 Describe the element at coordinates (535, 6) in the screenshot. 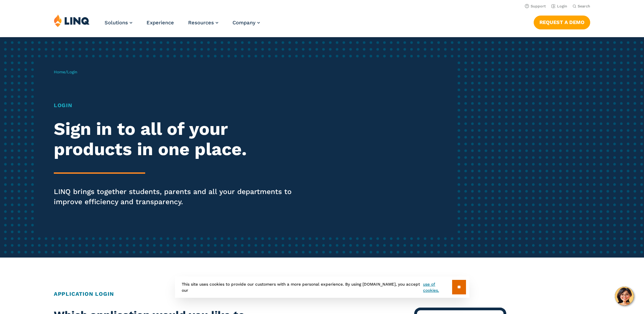

I see `a: Support` at that location.